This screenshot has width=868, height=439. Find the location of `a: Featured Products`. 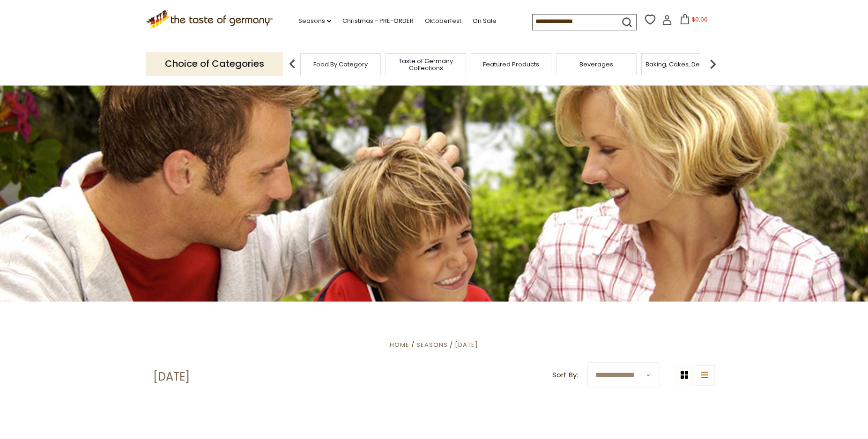

a: Featured Products is located at coordinates (511, 64).